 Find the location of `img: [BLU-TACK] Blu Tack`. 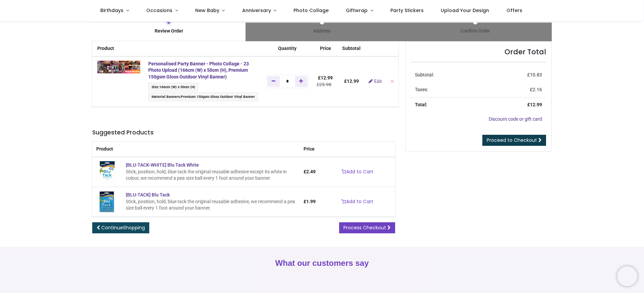

img: [BLU-TACK] Blu Tack is located at coordinates (107, 202).